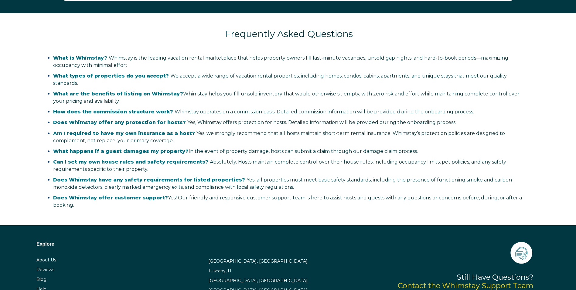  I want to click on span: In the event of property damage, hosts can submit a claim through our damage claim process., so click(235, 151).